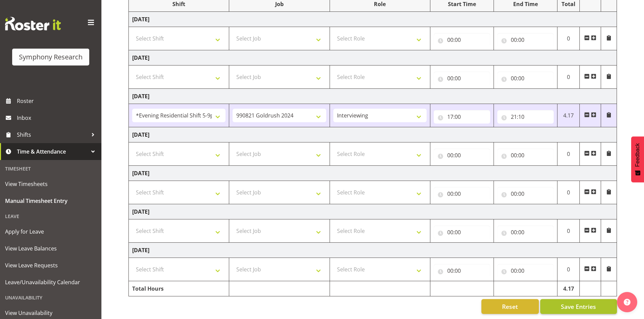 Image resolution: width=644 pixels, height=319 pixels. Describe the element at coordinates (52, 152) in the screenshot. I see `span: Time & Attendance` at that location.